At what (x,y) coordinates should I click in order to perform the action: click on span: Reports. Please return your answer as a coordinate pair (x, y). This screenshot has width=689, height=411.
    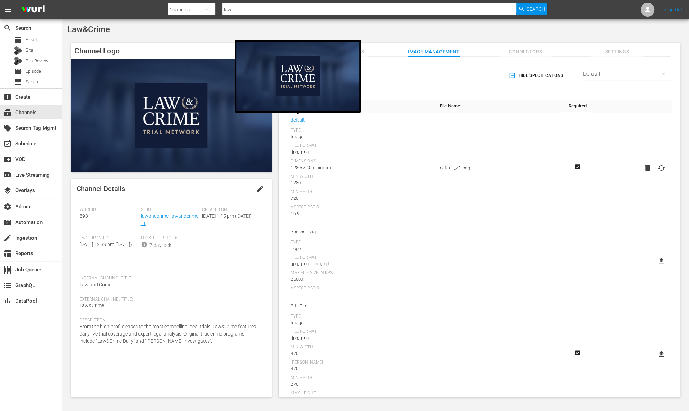
    Looking at the image, I should click on (8, 253).